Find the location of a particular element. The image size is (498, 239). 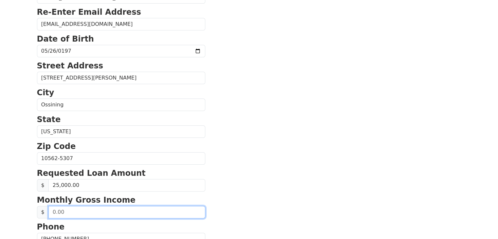

strong: Re-Enter Email Address is located at coordinates (89, 12).